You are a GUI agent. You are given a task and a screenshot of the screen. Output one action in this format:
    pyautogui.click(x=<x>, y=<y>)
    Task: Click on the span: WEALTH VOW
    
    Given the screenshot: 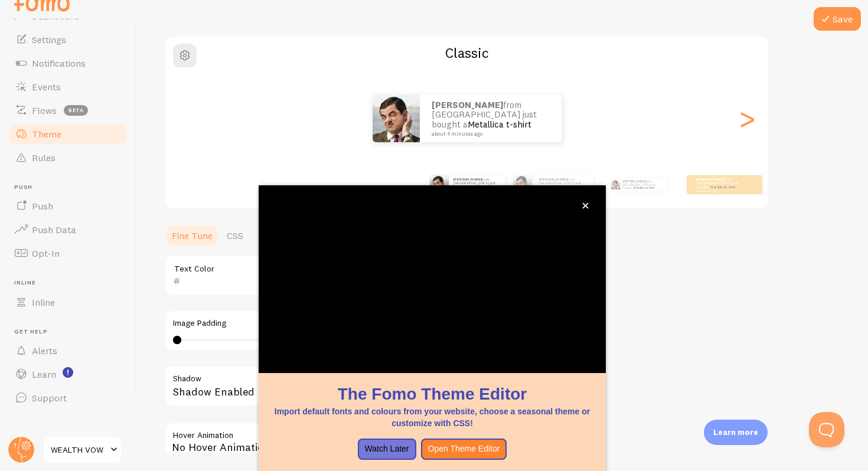 What is the action you would take?
    pyautogui.click(x=78, y=450)
    